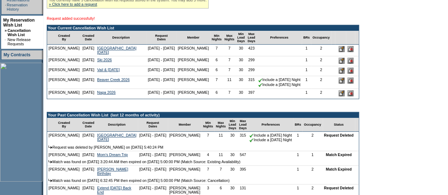 Image resolution: width=448 pixels, height=195 pixels. Describe the element at coordinates (203, 115) in the screenshot. I see `td: Your Past Cancellation Wish List (last 12 months of activity)` at that location.